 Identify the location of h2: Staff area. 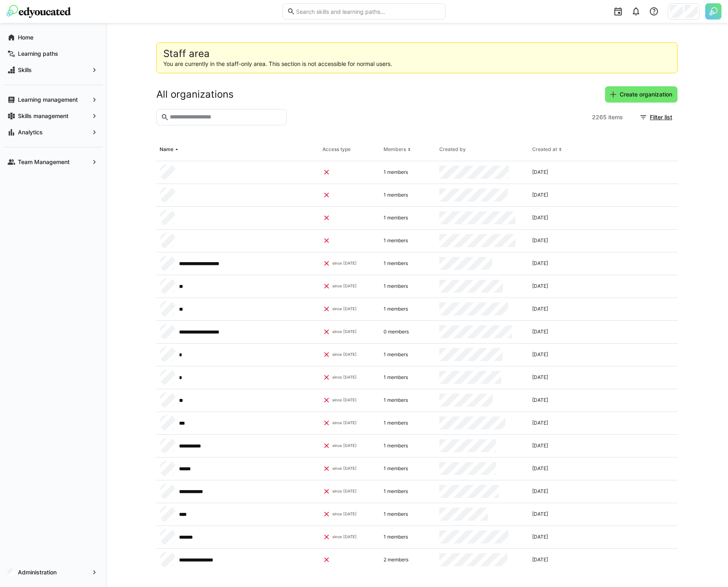
(417, 54).